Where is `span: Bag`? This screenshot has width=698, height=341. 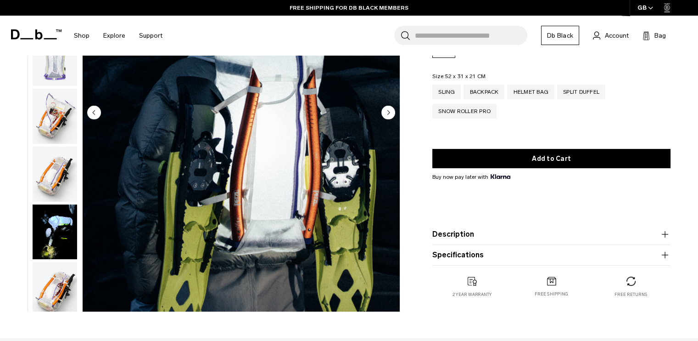
span: Bag is located at coordinates (660, 35).